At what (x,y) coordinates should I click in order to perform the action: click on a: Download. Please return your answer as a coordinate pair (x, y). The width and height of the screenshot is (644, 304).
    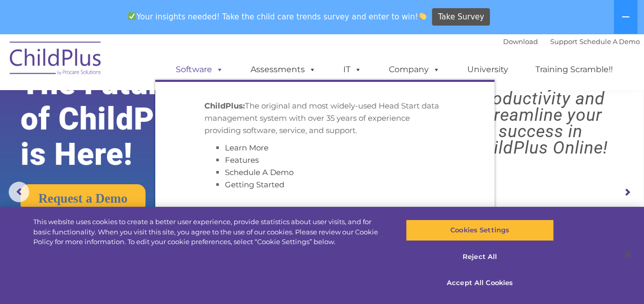
    Looking at the image, I should click on (521, 42).